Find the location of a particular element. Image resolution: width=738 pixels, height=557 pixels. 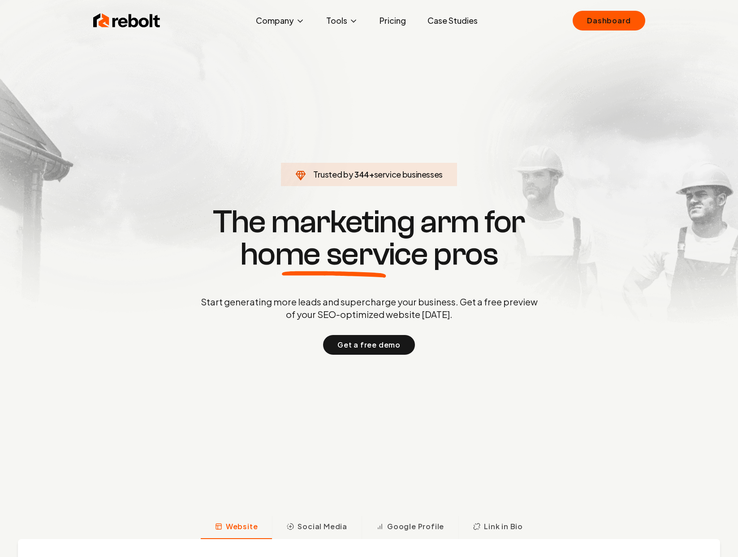

span: home service is located at coordinates (334, 254).